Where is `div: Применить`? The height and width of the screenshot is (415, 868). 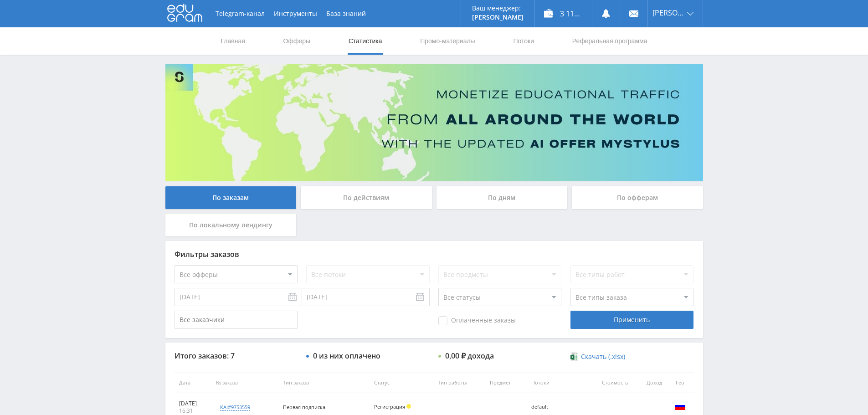
div: Применить is located at coordinates (632, 320).